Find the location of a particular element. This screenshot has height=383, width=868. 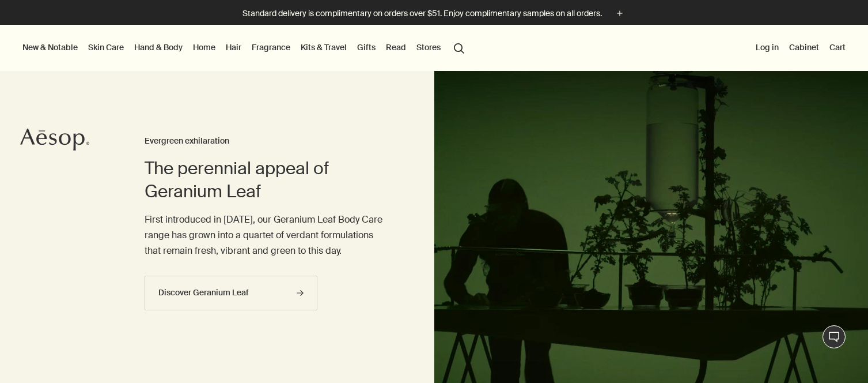

a: Skin Care is located at coordinates (106, 47).